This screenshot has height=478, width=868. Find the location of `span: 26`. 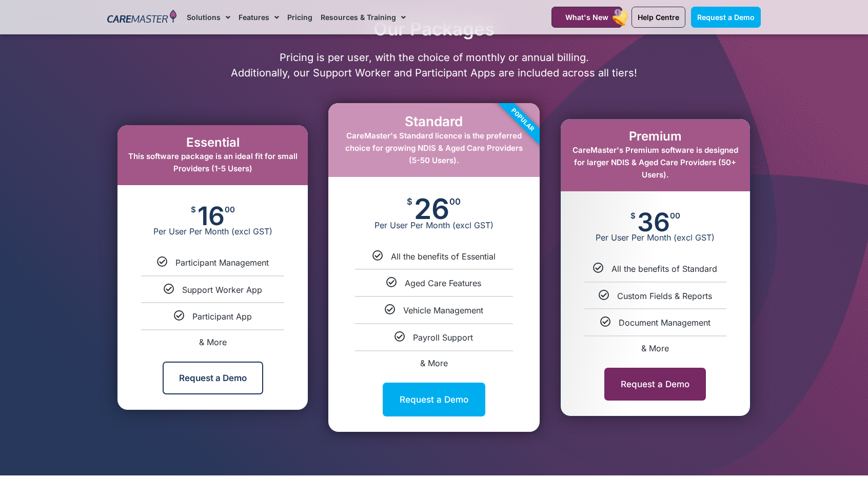

span: 26 is located at coordinates (431, 209).